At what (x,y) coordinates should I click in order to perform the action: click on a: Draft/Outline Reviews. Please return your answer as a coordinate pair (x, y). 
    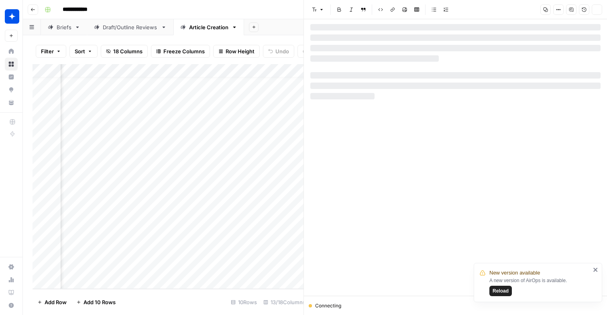
    Looking at the image, I should click on (130, 27).